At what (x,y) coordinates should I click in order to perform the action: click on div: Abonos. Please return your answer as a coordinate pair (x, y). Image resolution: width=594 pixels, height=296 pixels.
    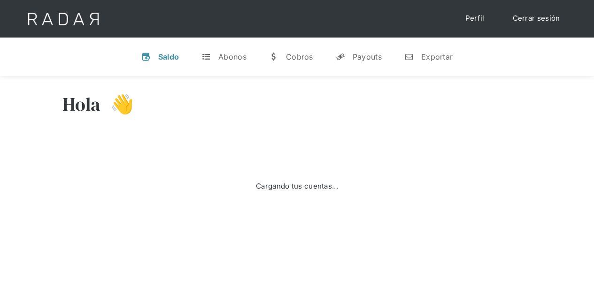
    Looking at the image, I should click on (232, 57).